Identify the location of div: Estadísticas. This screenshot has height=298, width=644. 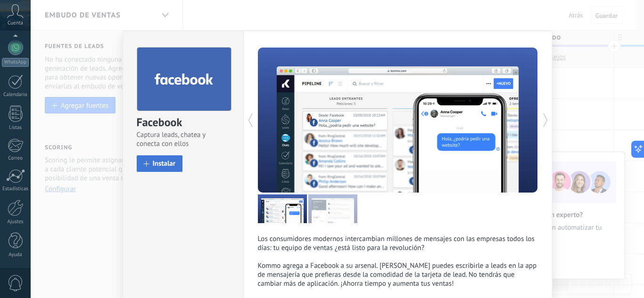
(16, 189).